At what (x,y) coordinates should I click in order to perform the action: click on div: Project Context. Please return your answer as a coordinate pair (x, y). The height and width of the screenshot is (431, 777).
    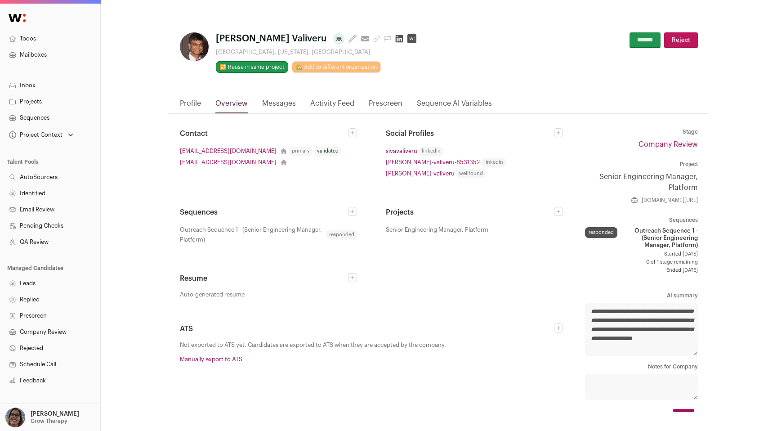
    Looking at the image, I should click on (35, 135).